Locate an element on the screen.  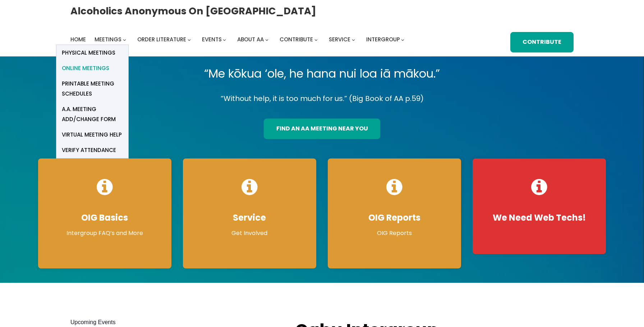
h4: OIG Reports is located at coordinates (394, 218).